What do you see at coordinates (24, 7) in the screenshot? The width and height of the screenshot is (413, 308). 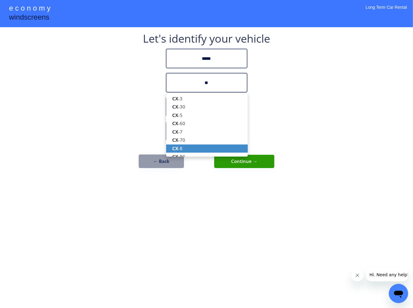 I see `span: Hi. Need any help?` at bounding box center [24, 7].